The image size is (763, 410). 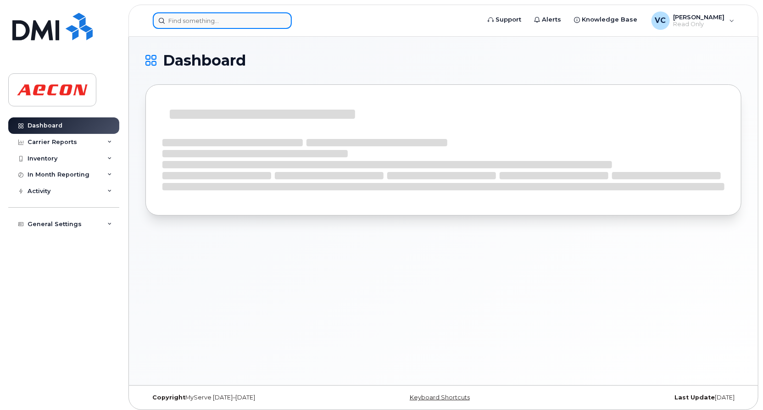 I want to click on strong: Copyright, so click(x=169, y=397).